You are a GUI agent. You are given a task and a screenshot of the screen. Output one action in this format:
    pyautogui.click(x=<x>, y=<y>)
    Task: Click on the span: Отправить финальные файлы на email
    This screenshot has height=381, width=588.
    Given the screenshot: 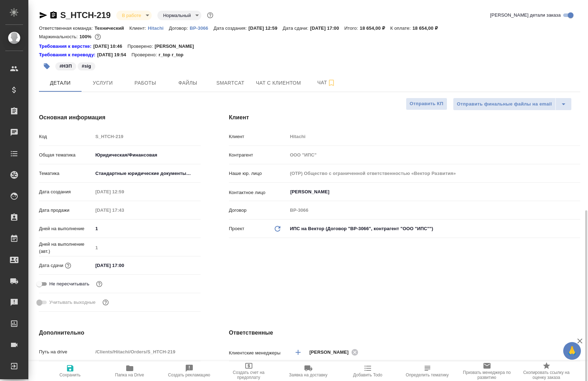 What is the action you would take?
    pyautogui.click(x=505, y=104)
    